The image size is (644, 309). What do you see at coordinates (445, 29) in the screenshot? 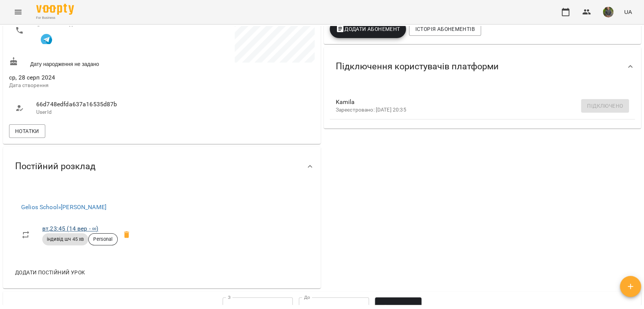
I see `button: Історія абонементів` at bounding box center [445, 29].